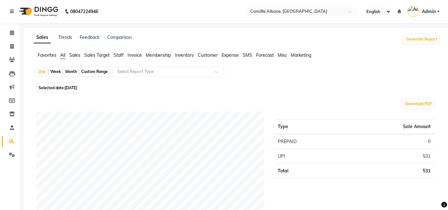 The width and height of the screenshot is (448, 210). Describe the element at coordinates (265, 55) in the screenshot. I see `span: Forecast` at that location.